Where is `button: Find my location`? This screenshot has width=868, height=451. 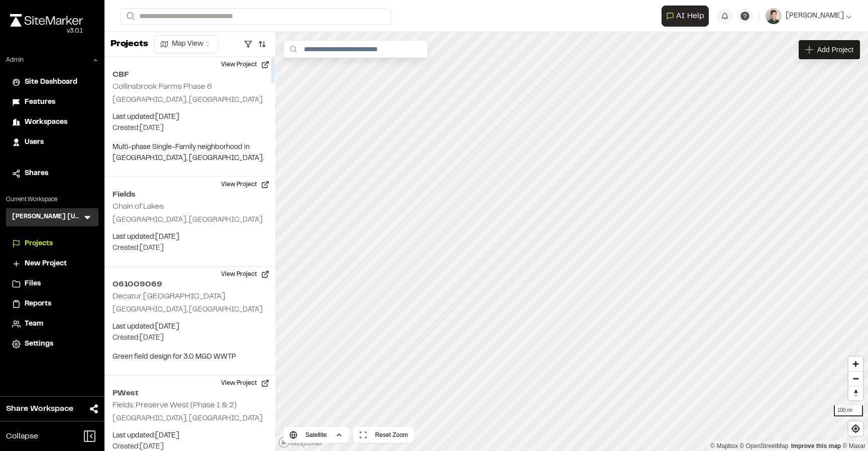 button: Find my location is located at coordinates (855, 428).